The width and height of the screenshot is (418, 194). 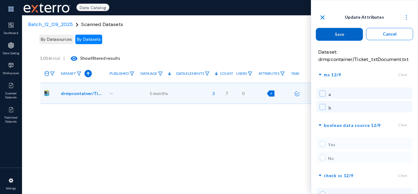 I want to click on span: Show filtered results, so click(x=92, y=58).